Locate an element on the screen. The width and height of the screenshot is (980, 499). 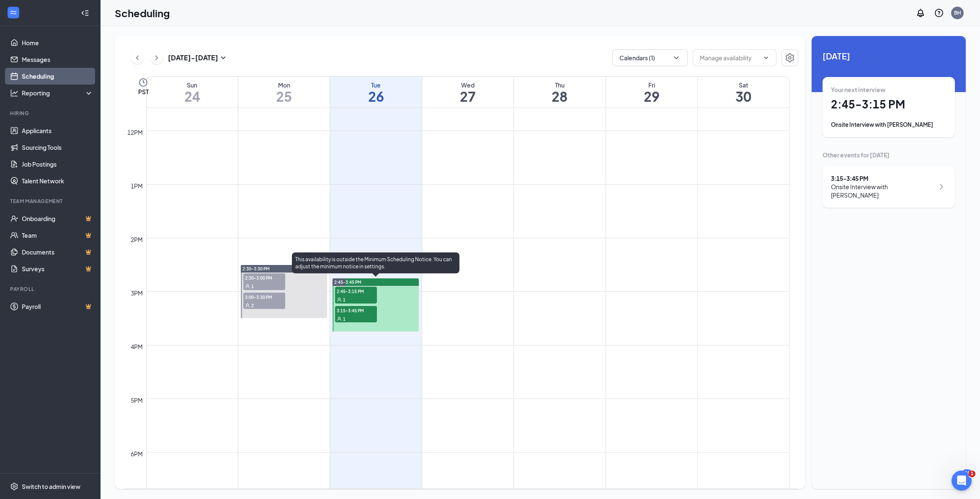
div: Fri is located at coordinates (652, 85).